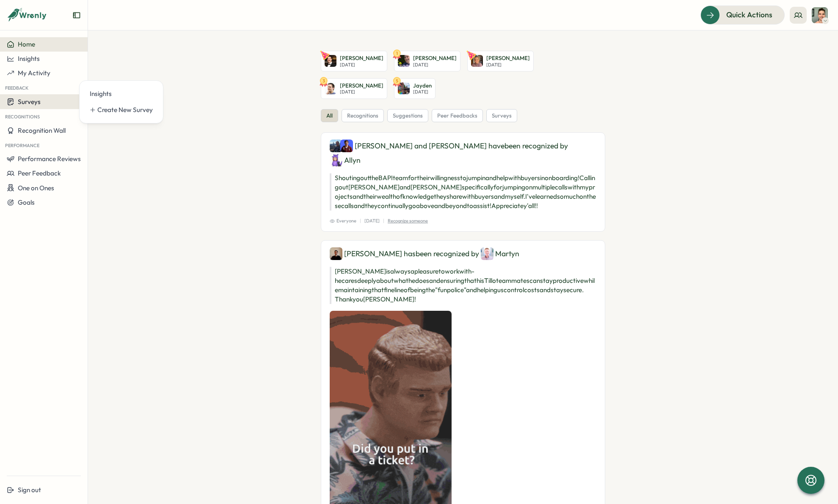 This screenshot has width=838, height=504. Describe the element at coordinates (404, 61) in the screenshot. I see `img: Anthony Iles` at that location.